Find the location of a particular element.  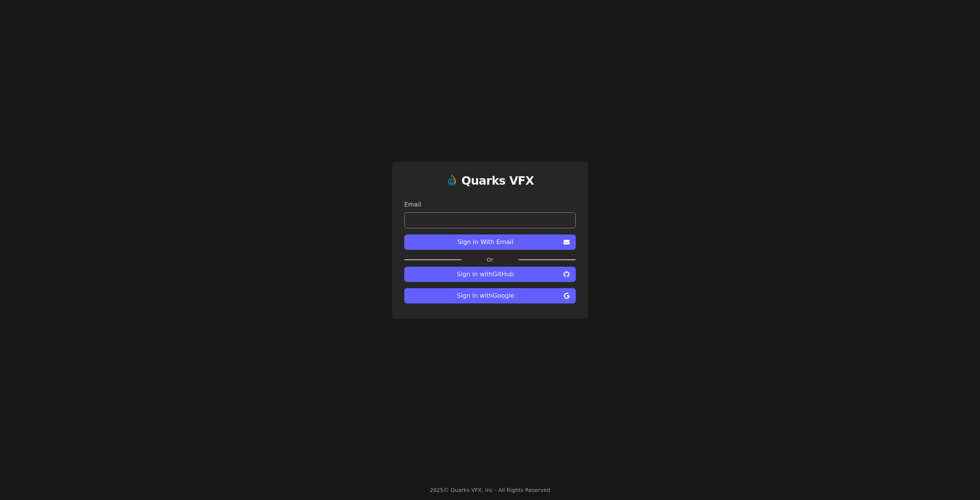

label: Or is located at coordinates (490, 260).